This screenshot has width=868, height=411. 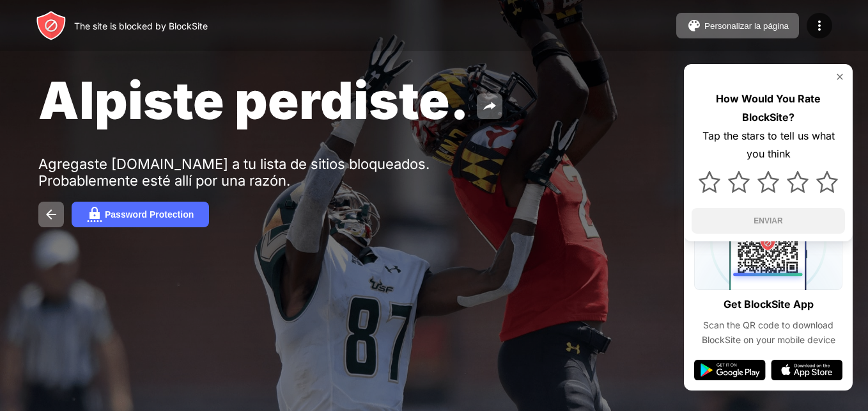 What do you see at coordinates (819, 25) in the screenshot?
I see `img: menu-icon.svg` at bounding box center [819, 25].